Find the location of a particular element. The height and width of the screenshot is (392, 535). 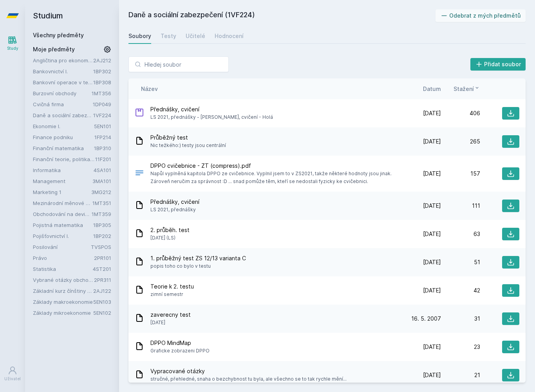

button: Datum is located at coordinates (432, 89).